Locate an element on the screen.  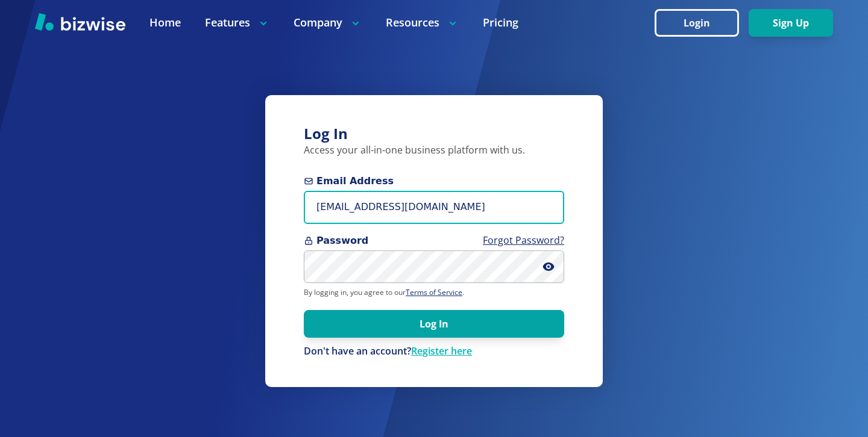
span: Password is located at coordinates (434, 241).